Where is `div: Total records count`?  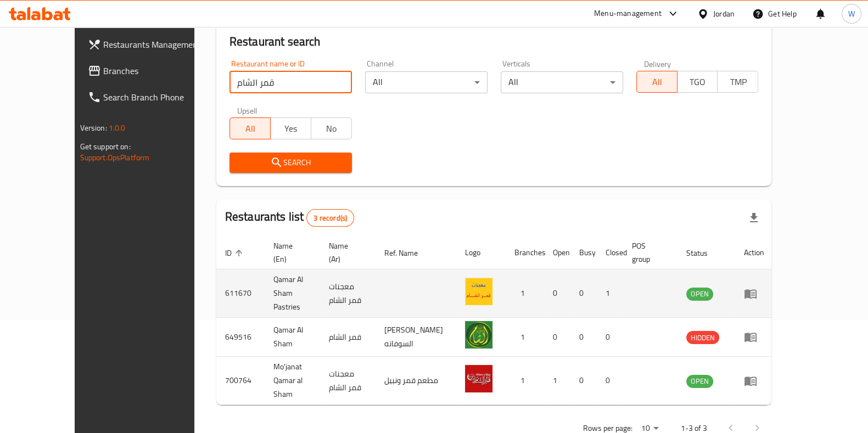
div: Total records count is located at coordinates (330, 218).